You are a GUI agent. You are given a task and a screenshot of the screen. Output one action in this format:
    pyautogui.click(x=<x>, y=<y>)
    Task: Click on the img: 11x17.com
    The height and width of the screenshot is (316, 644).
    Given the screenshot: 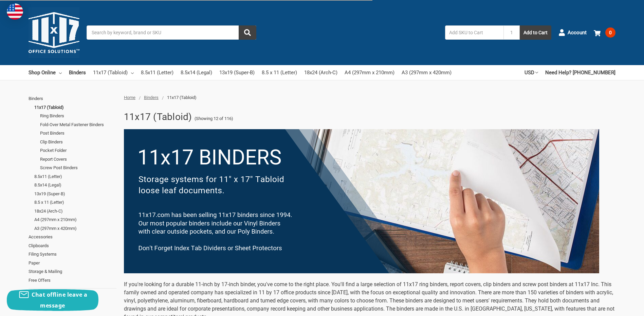 What is the action you would take?
    pyautogui.click(x=54, y=32)
    